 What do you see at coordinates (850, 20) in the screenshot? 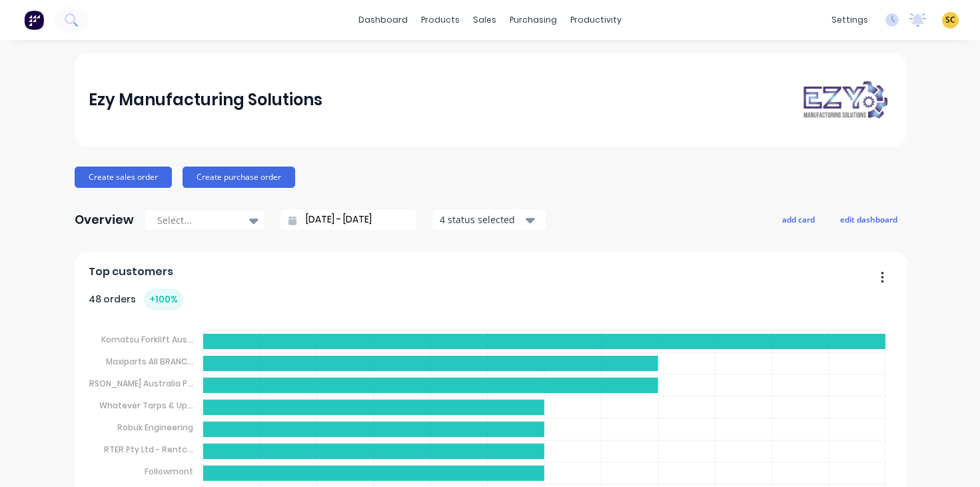
I see `div: settings` at bounding box center [850, 20].